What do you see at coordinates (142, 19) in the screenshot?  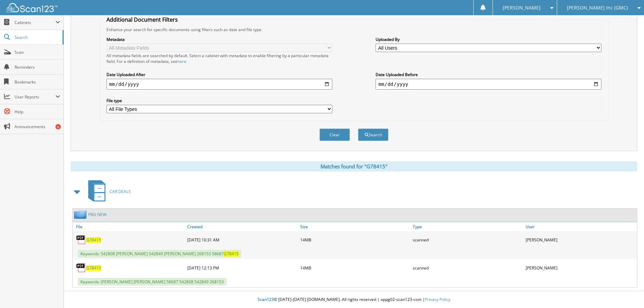 I see `legend: Additional Document Filters` at bounding box center [142, 19].